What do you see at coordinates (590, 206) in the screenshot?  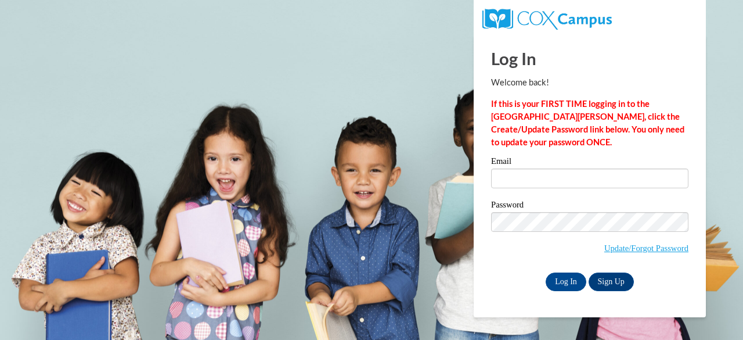 I see `label: Password` at bounding box center [590, 206].